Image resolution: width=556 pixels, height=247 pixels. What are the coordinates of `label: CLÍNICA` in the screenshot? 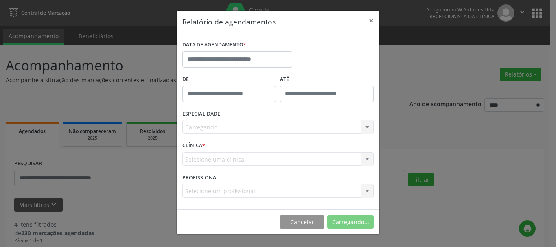 It's located at (194, 146).